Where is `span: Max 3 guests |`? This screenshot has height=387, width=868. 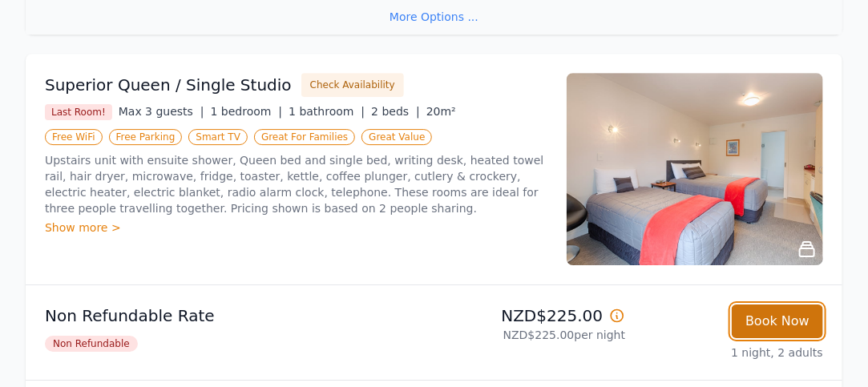
span: Max 3 guests | is located at coordinates (161, 112).